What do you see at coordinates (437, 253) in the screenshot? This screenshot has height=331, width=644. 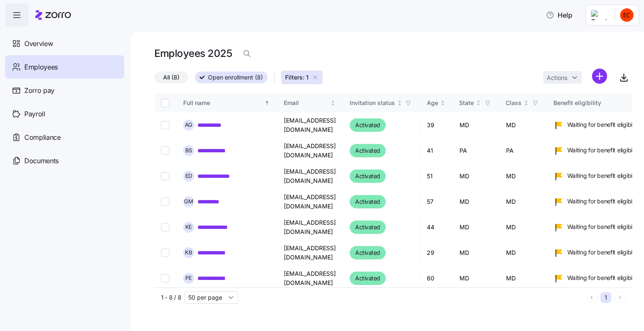 I see `td: 29` at bounding box center [437, 253].